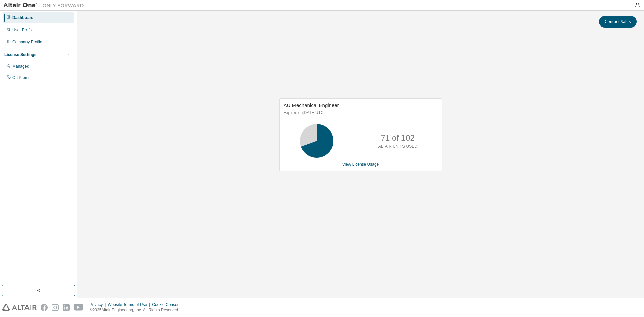 Image resolution: width=644 pixels, height=317 pixels. What do you see at coordinates (398, 146) in the screenshot?
I see `p: ALTAIR UNITS USED` at bounding box center [398, 146].